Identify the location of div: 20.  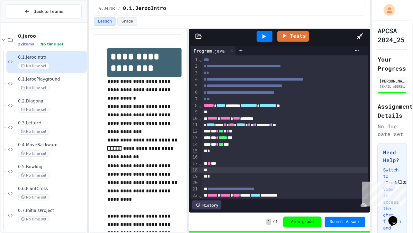
(195, 182).